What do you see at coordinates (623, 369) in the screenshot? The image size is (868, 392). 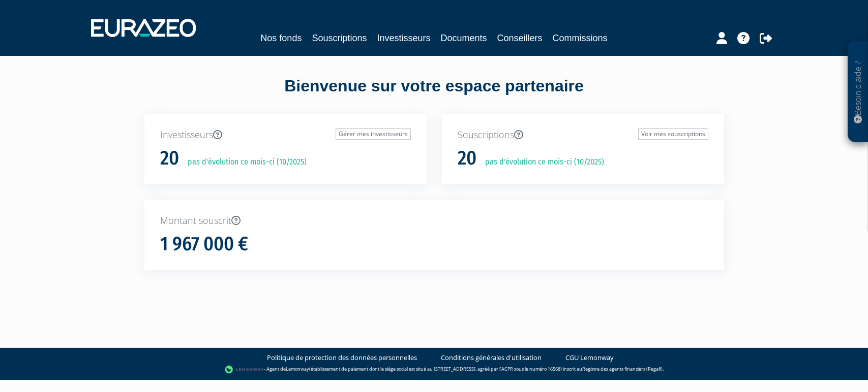 I see `a: Registre des agents financiers (Regafi)` at bounding box center [623, 369].